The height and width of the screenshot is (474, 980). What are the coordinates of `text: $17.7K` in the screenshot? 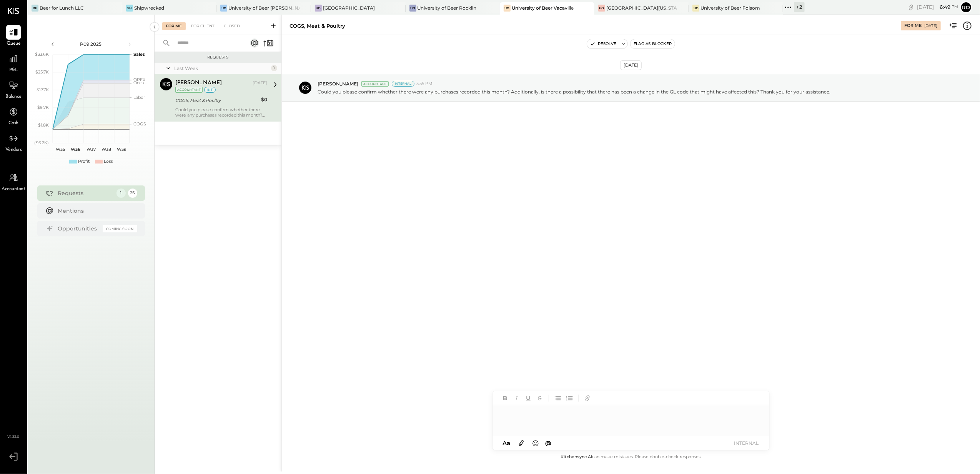 It's located at (42, 90).